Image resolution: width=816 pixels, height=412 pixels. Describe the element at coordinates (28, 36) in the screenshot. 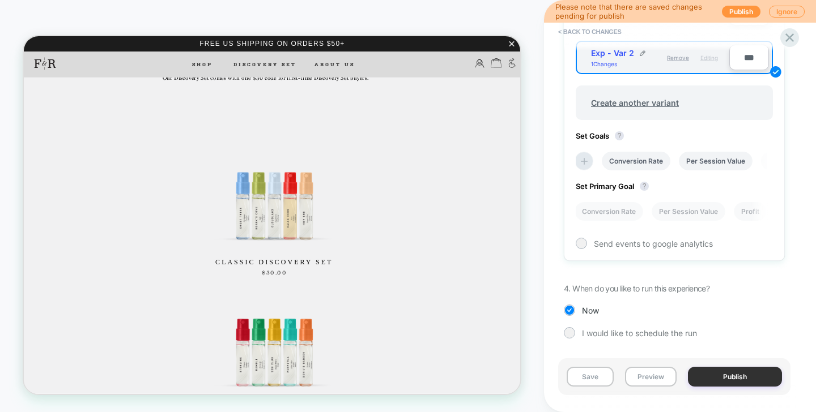

I see `img: Fulton & Roark` at that location.